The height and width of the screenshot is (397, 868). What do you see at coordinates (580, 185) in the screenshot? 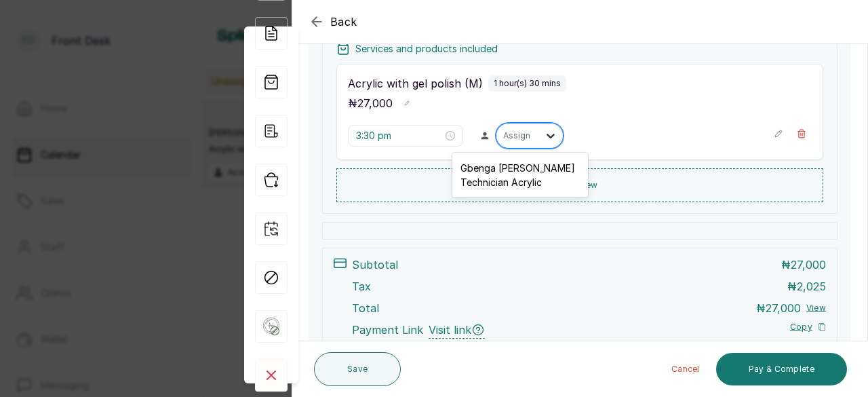
I see `button: Add new` at bounding box center [580, 185].